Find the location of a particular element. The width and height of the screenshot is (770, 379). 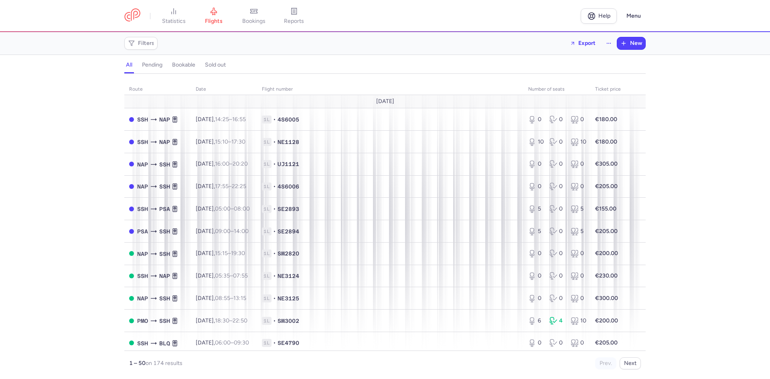

span: BLQ is located at coordinates (164, 343).